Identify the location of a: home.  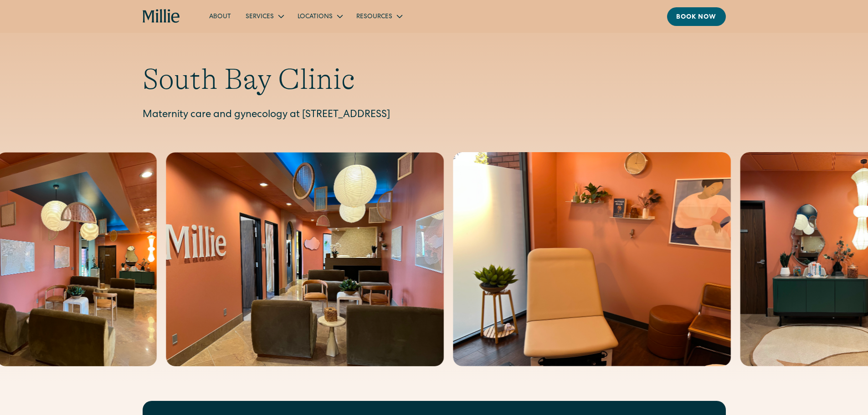
(162, 16).